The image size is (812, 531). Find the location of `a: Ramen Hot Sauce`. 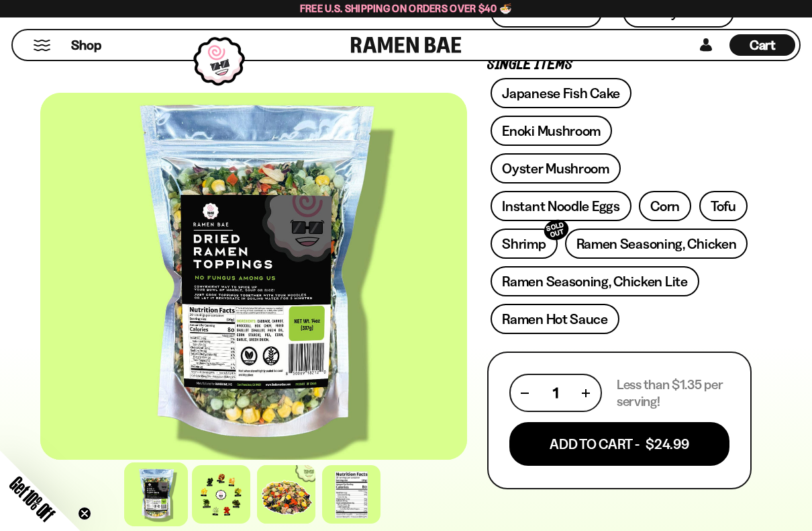

a: Ramen Hot Sauce is located at coordinates (555, 319).